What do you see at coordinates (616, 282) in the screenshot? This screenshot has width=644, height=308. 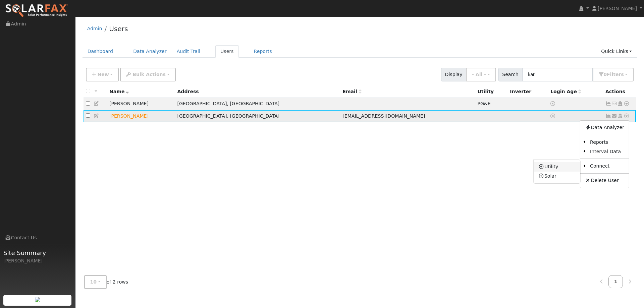 I see `a: 1` at bounding box center [616, 282].